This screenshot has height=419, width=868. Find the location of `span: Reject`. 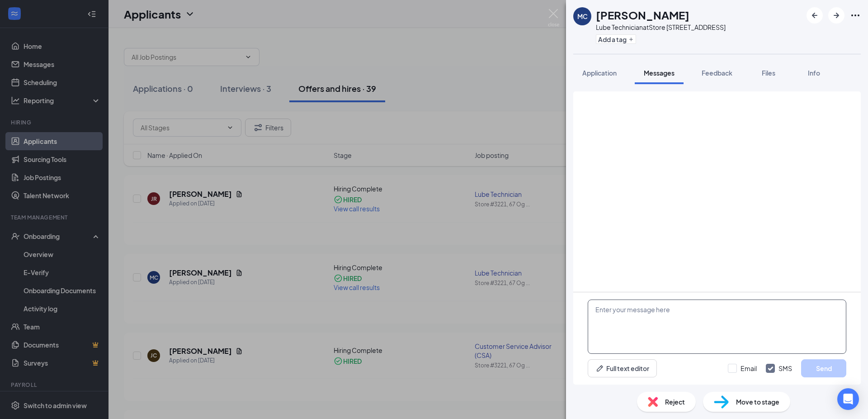

span: Reject is located at coordinates (675, 402).